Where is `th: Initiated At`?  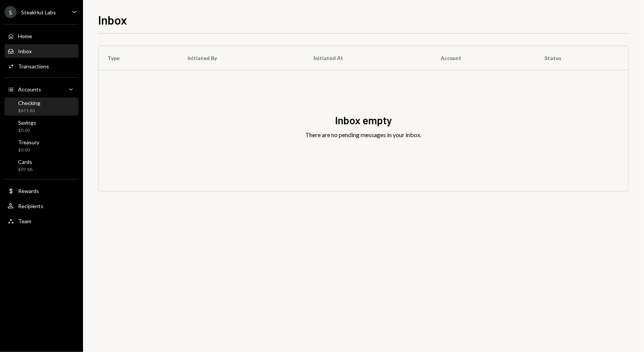
th: Initiated At is located at coordinates (368, 58).